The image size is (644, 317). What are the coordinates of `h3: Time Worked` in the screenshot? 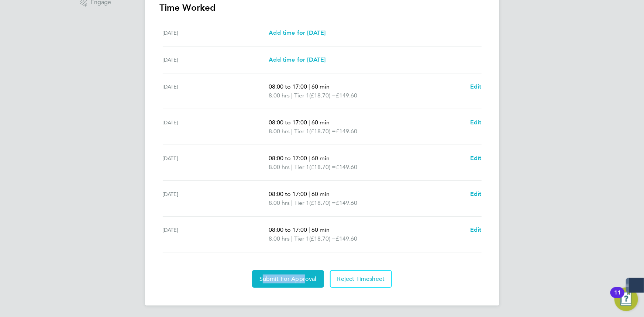 It's located at (322, 8).